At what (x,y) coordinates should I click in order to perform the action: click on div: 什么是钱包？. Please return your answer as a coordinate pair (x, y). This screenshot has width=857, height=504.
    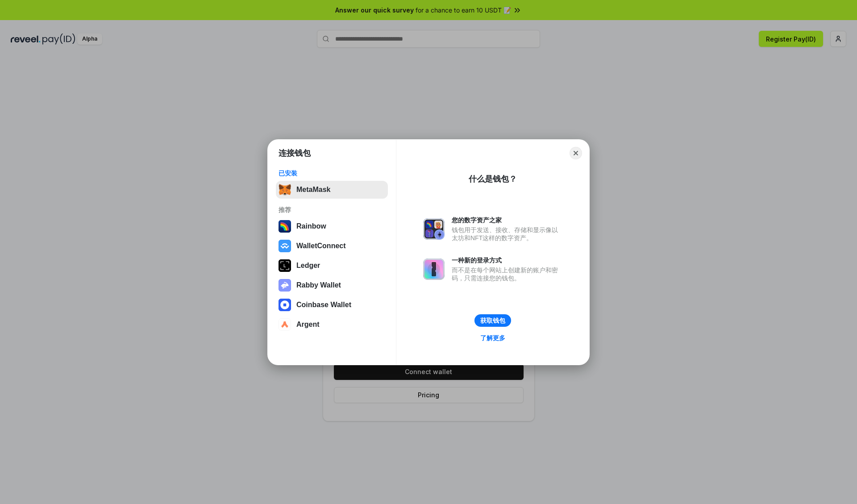
    Looking at the image, I should click on (493, 179).